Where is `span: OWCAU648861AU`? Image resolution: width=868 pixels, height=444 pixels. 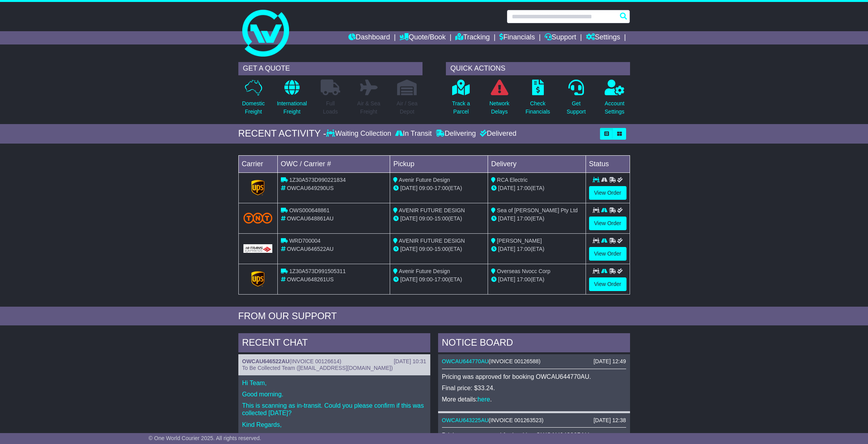
span: OWCAU648861AU is located at coordinates (310, 218).